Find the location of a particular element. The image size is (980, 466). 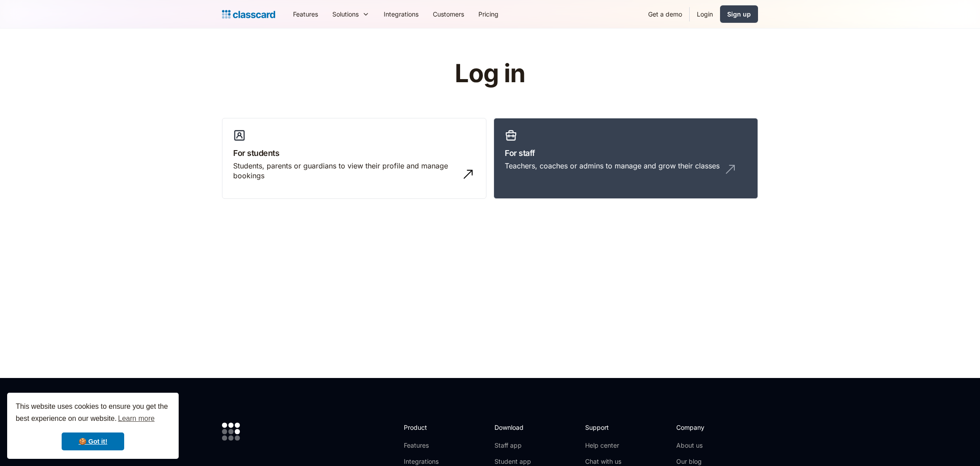

h3: For staff is located at coordinates (626, 153).